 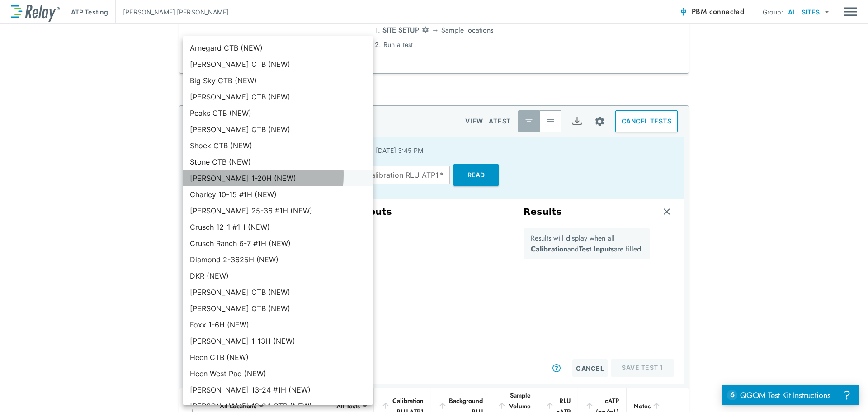 What do you see at coordinates (278, 276) in the screenshot?
I see `li: DKR (NEW)` at bounding box center [278, 276].